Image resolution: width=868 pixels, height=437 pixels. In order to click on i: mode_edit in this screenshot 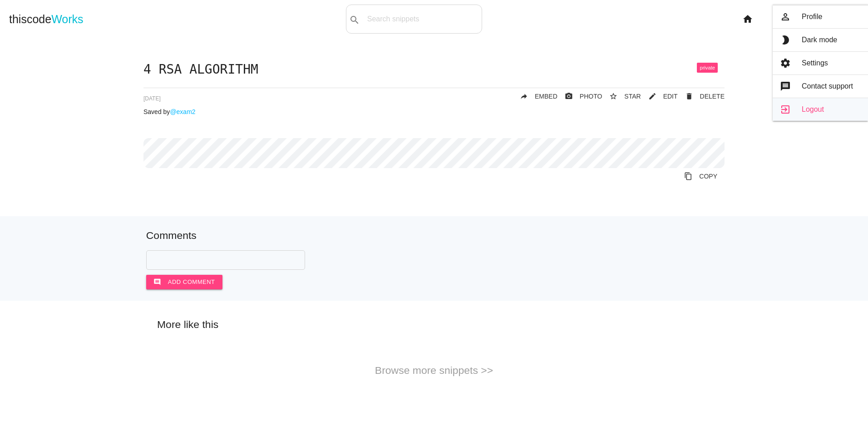, I will do `click(653, 96)`.